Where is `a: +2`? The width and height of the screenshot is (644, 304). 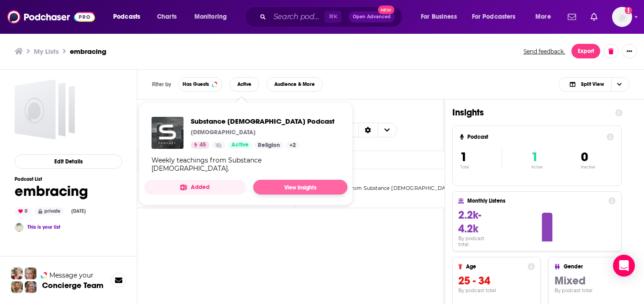
a: +2 is located at coordinates (293, 145).